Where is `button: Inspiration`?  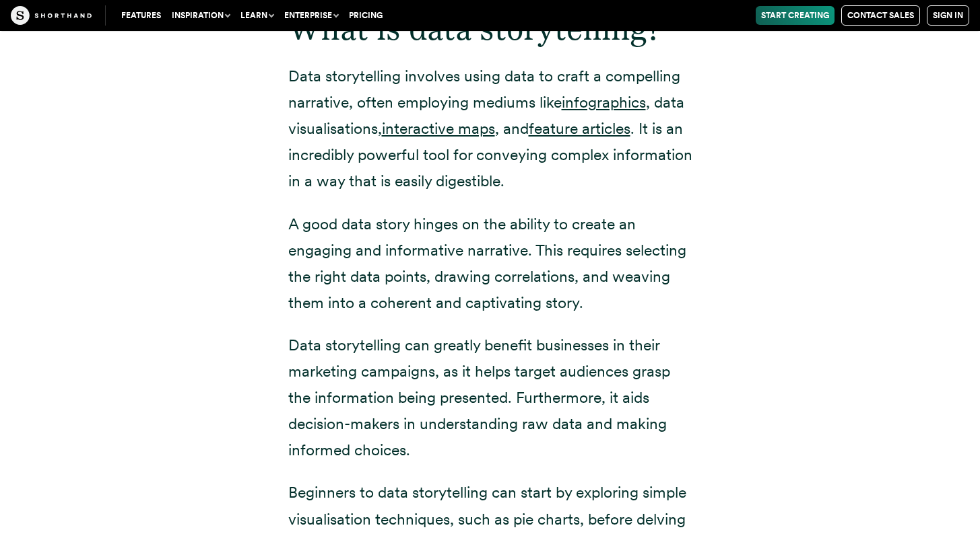
button: Inspiration is located at coordinates (201, 15).